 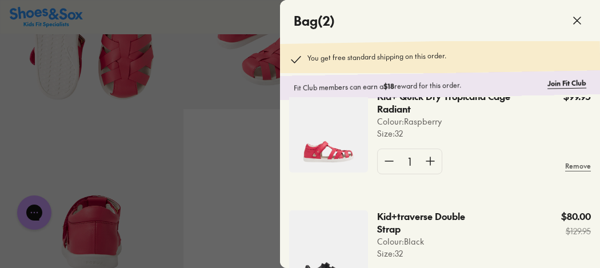 I want to click on p: Colour: Black, so click(x=434, y=241).